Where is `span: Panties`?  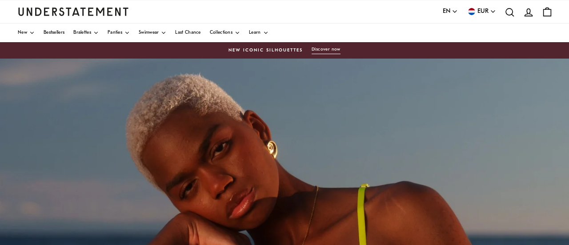
span: Panties is located at coordinates (115, 33).